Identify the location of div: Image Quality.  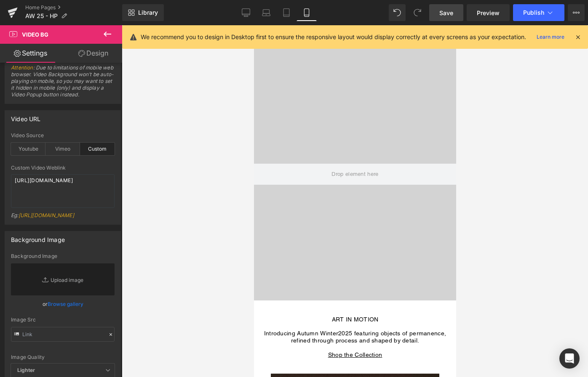
(63, 357).